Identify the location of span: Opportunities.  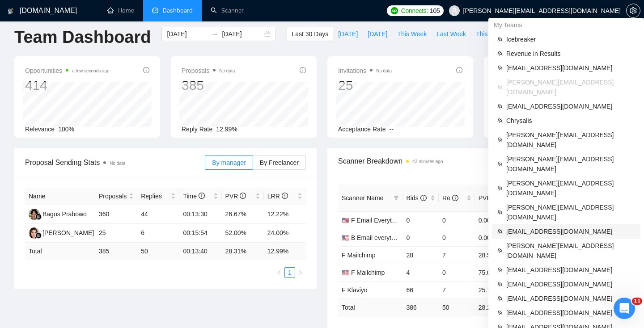
(67, 70).